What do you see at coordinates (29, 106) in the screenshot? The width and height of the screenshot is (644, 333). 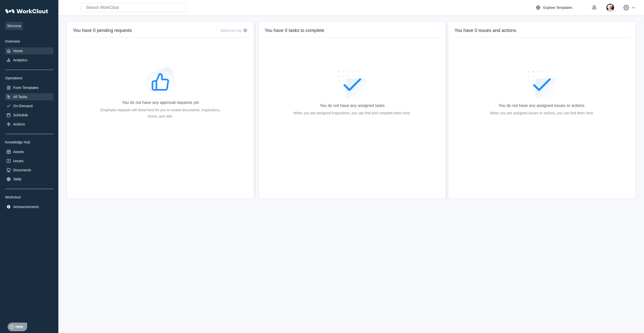 I see `a: On-Demand` at bounding box center [29, 106].